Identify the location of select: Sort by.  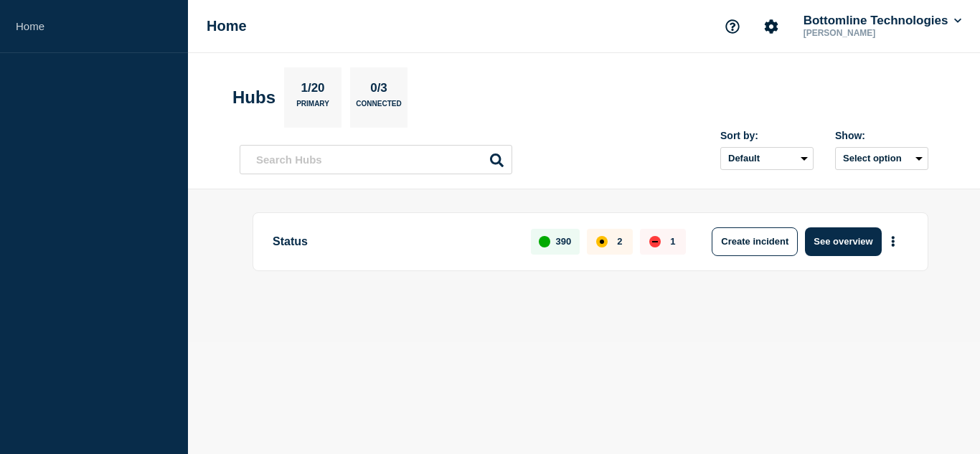
(767, 159).